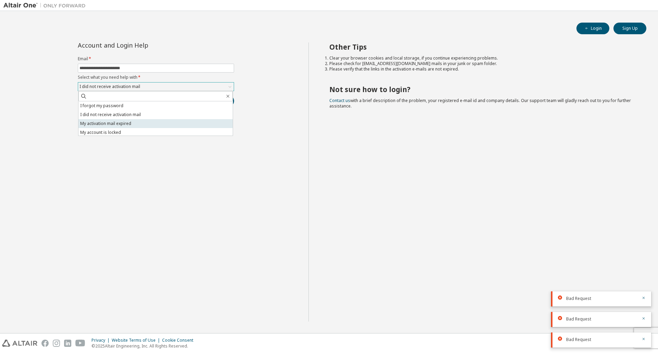  What do you see at coordinates (137, 340) in the screenshot?
I see `div: Website Terms of Use` at bounding box center [137, 340].